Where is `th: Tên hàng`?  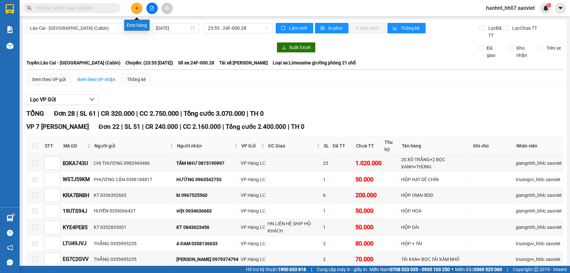 th: Tên hàng is located at coordinates (436, 146).